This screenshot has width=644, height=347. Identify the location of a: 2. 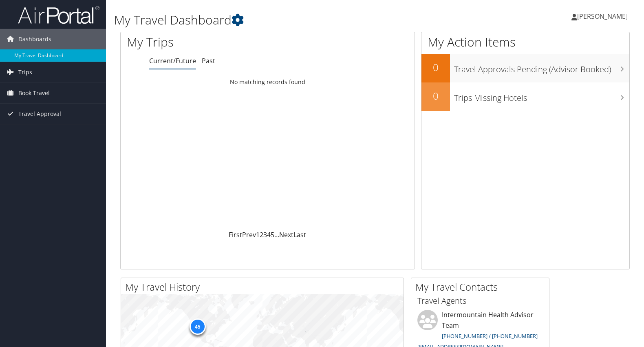
(261, 234).